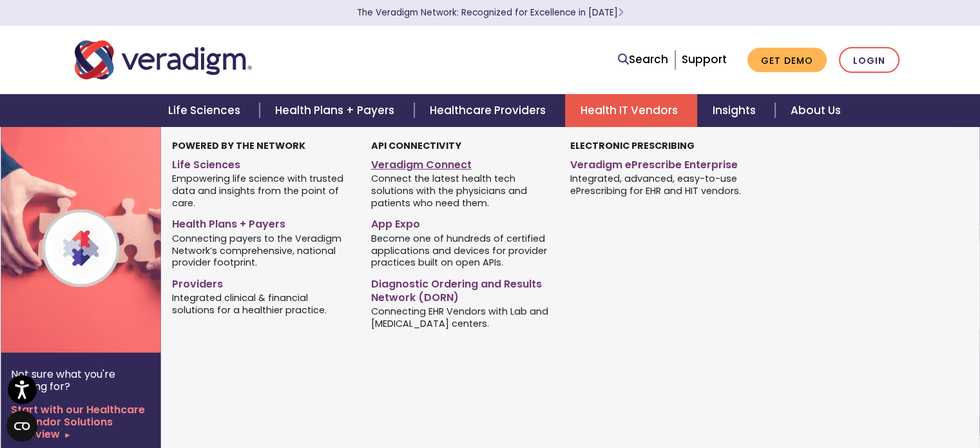 This screenshot has width=980, height=448. What do you see at coordinates (787, 60) in the screenshot?
I see `a: Get Demo` at bounding box center [787, 60].